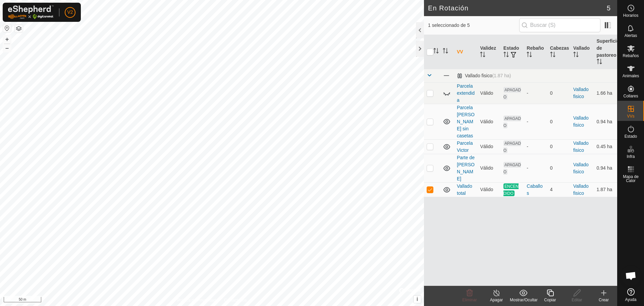 The image size is (644, 306). Describe the element at coordinates (535, 52) in the screenshot. I see `th: Rebaño` at that location.